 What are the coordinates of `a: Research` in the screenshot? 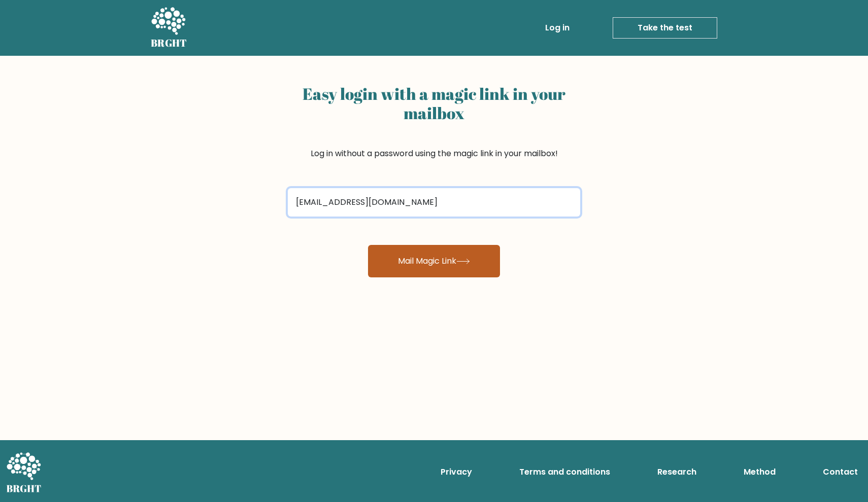 It's located at (677, 472).